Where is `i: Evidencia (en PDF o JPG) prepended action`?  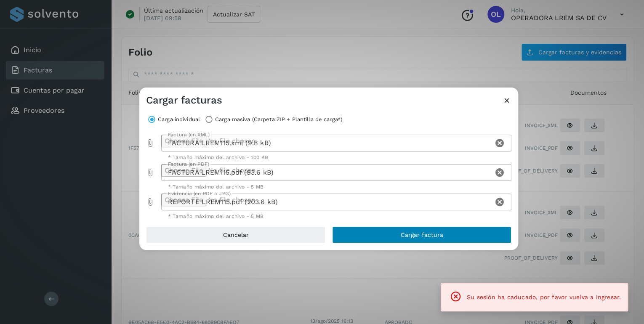
i: Evidencia (en PDF o JPG) prepended action is located at coordinates (150, 202).